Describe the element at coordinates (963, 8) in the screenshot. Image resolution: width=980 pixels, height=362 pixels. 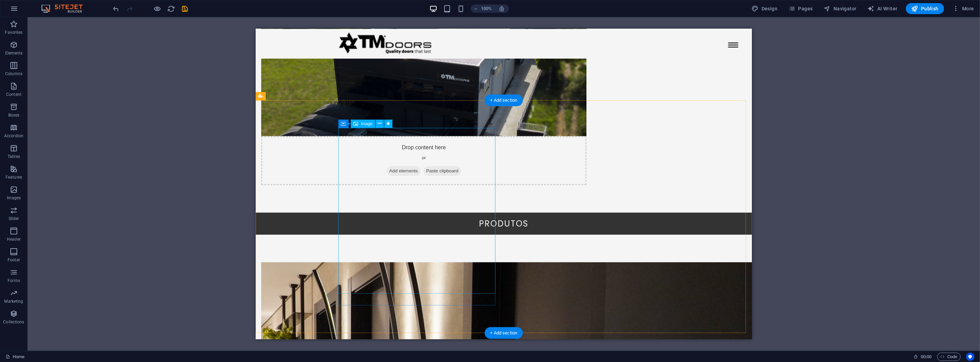
I see `button: More` at that location.